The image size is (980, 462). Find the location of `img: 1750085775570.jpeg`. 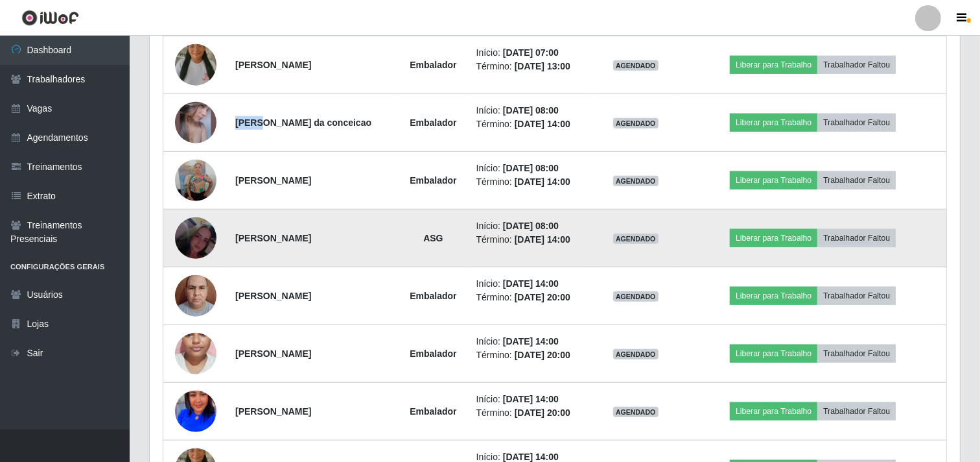

img: 1750085775570.jpeg is located at coordinates (196, 238).